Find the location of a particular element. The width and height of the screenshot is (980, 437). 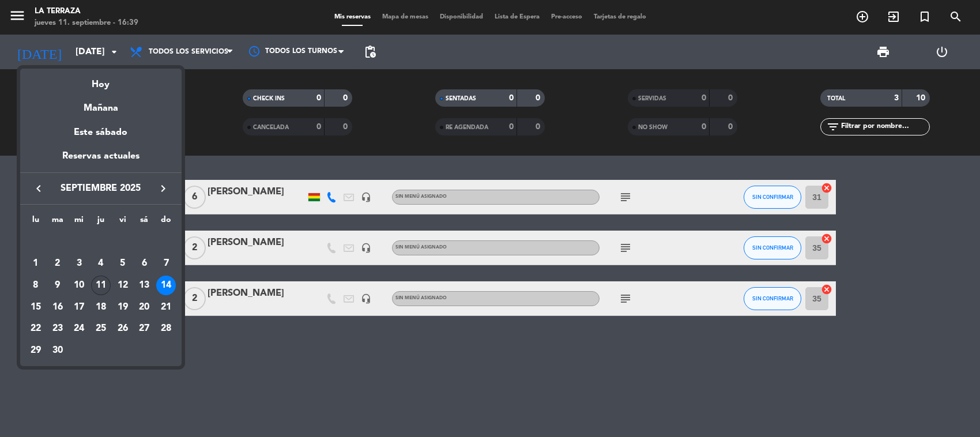

div: 27 is located at coordinates (144, 328).